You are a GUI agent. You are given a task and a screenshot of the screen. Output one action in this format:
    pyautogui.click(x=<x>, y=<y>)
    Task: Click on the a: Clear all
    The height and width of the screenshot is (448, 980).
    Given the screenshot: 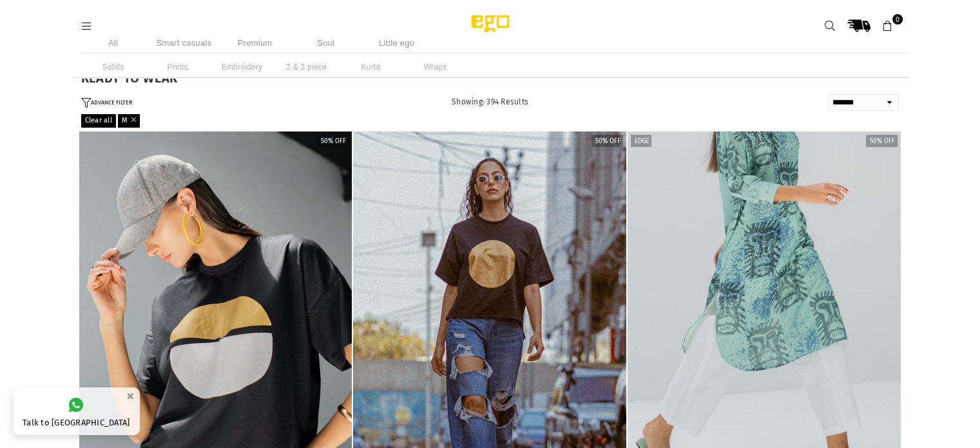 What is the action you would take?
    pyautogui.click(x=98, y=121)
    